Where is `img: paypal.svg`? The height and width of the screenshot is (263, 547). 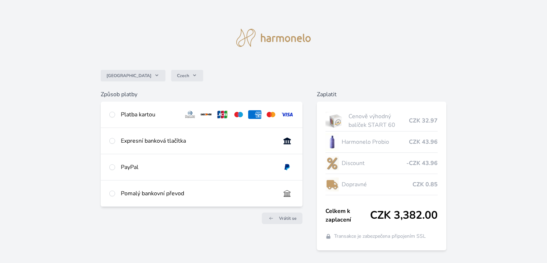
img: paypal.svg is located at coordinates (287, 167).